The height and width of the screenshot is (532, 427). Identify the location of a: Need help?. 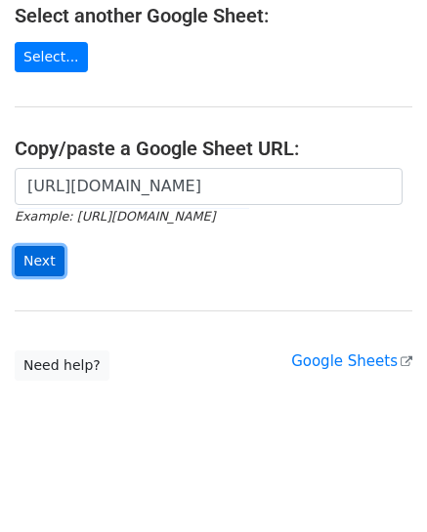
(61, 365).